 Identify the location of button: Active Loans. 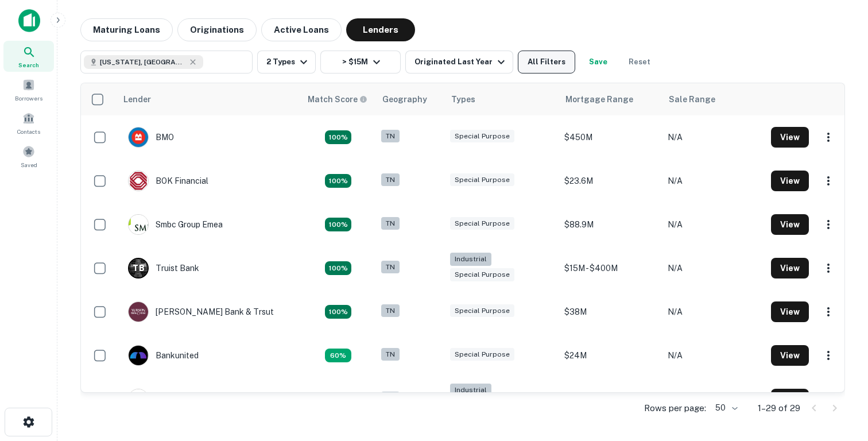
(301, 30).